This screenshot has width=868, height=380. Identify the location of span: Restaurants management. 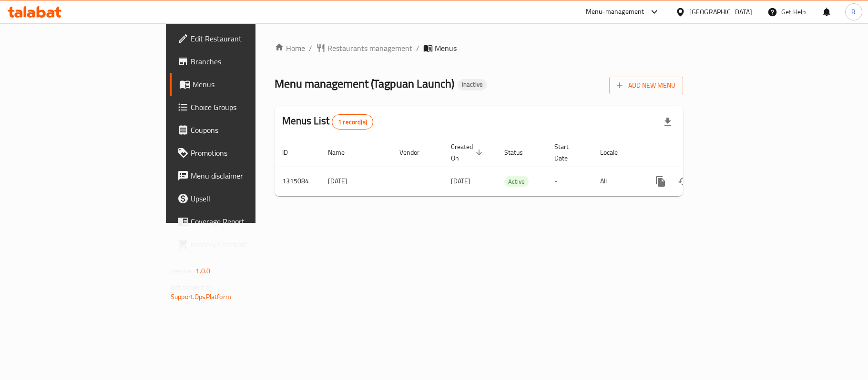
(370, 48).